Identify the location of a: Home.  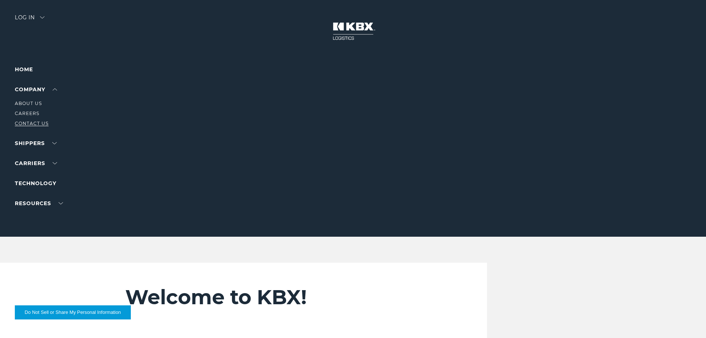
(24, 69).